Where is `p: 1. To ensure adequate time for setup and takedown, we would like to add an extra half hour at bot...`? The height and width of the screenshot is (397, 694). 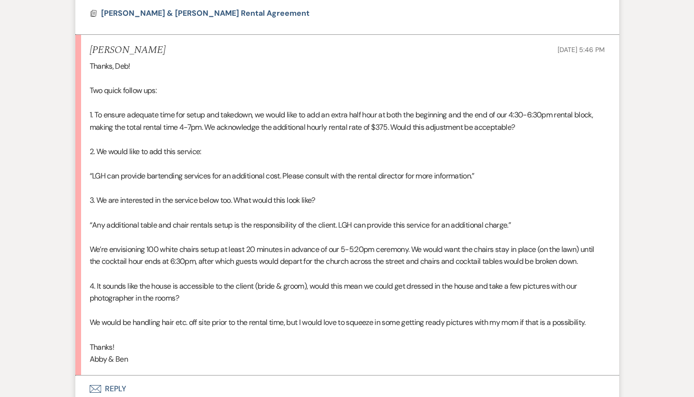 p: 1. To ensure adequate time for setup and takedown, we would like to add an extra half hour at bot... is located at coordinates (347, 121).